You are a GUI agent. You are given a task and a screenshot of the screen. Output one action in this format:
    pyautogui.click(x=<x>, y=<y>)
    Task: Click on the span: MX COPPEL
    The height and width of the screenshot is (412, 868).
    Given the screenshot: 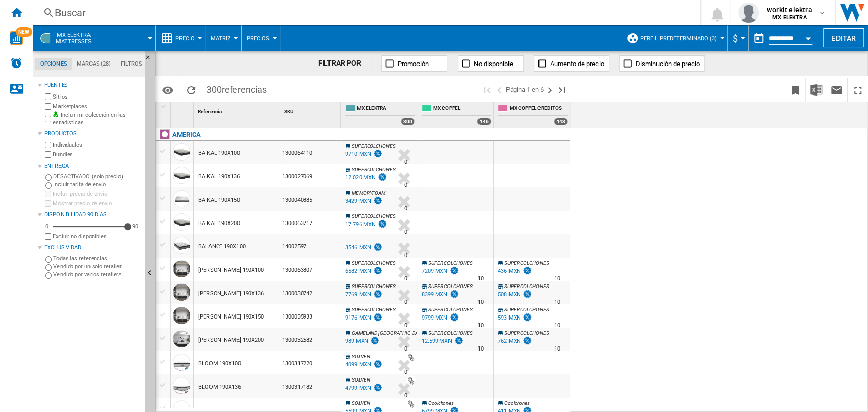 What is the action you would take?
    pyautogui.click(x=462, y=109)
    